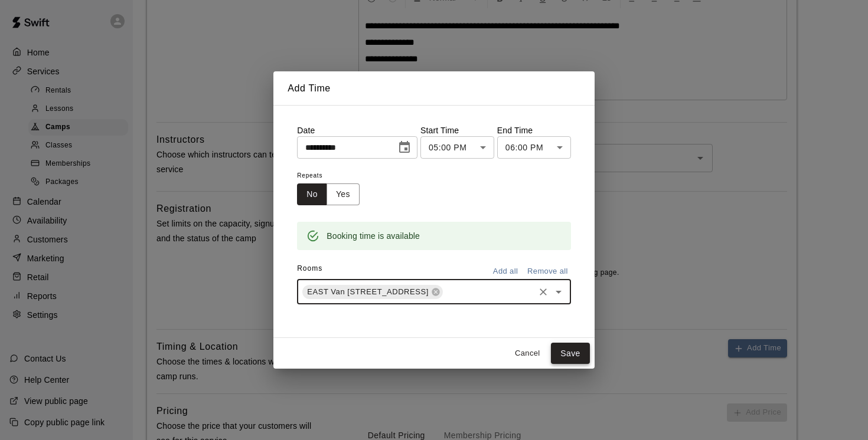 The height and width of the screenshot is (440, 868). I want to click on button: Remove all, so click(547, 271).